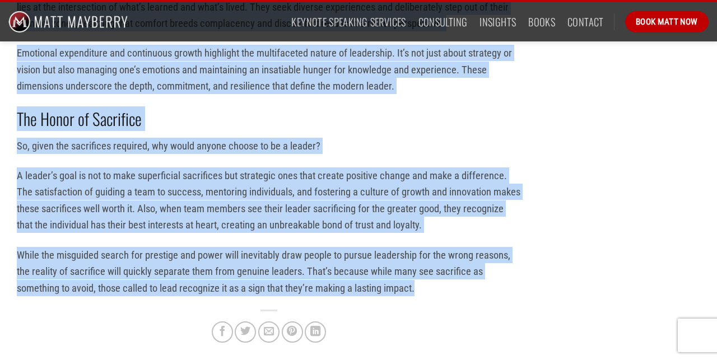  What do you see at coordinates (222, 332) in the screenshot?
I see `a: Share on Facebook` at bounding box center [222, 332].